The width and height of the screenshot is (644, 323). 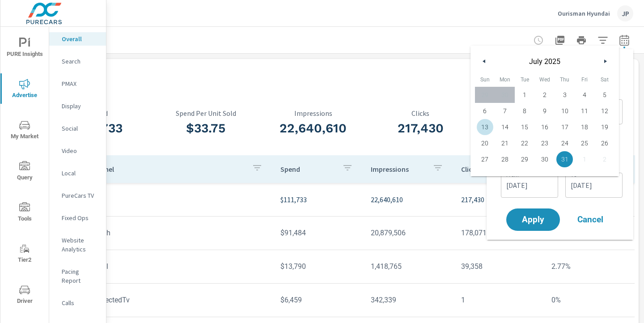 I want to click on div: JP, so click(x=625, y=14).